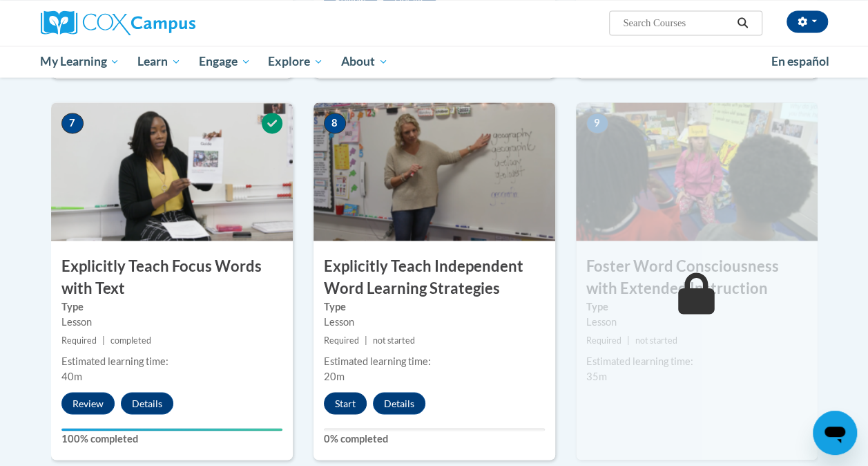  What do you see at coordinates (801, 62) in the screenshot?
I see `a: En español` at bounding box center [801, 62].